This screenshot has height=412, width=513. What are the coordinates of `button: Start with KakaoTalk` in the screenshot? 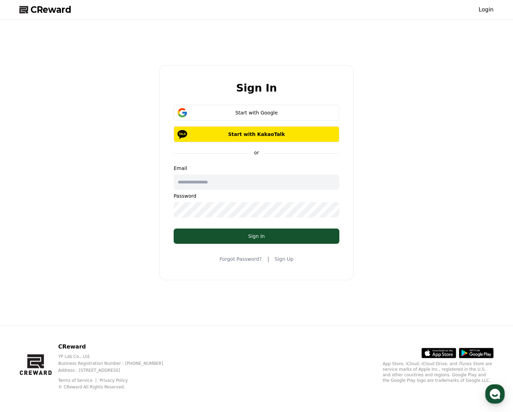 It's located at (257, 134).